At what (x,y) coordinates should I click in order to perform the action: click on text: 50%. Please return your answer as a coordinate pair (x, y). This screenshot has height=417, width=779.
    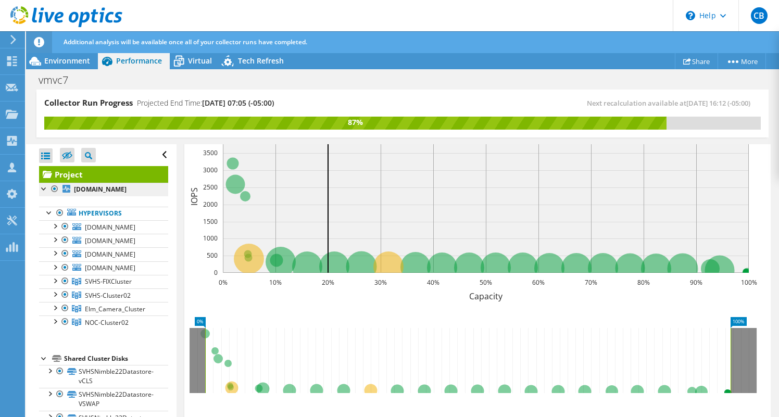
    Looking at the image, I should click on (486, 282).